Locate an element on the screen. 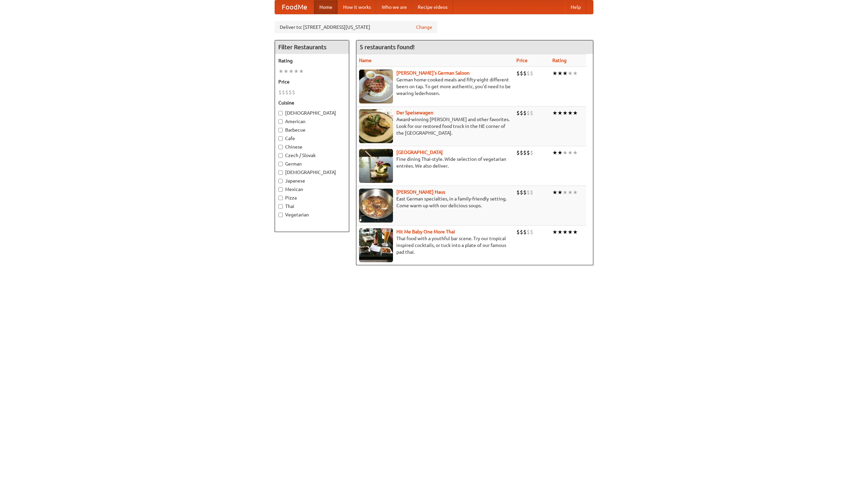 This screenshot has width=868, height=480. b: Der Speisewagen is located at coordinates (415, 113).